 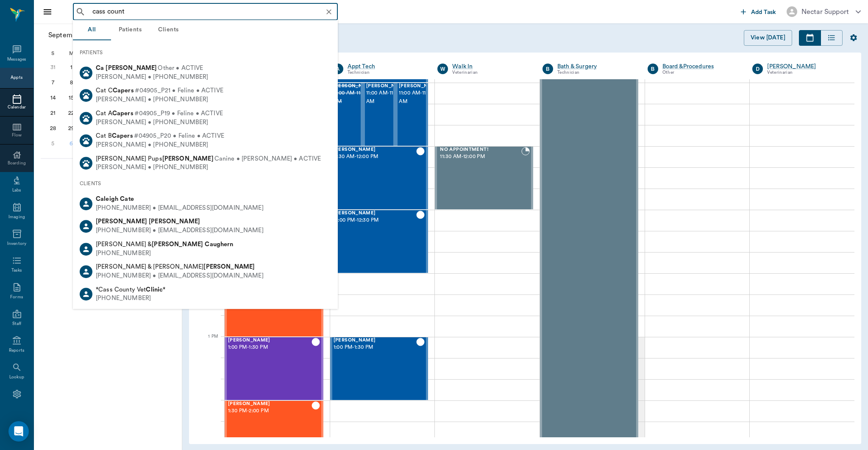 What do you see at coordinates (347, 115) in the screenshot?
I see `div: CANCELED, 11:00 AM - 11:30 AM` at bounding box center [347, 115].